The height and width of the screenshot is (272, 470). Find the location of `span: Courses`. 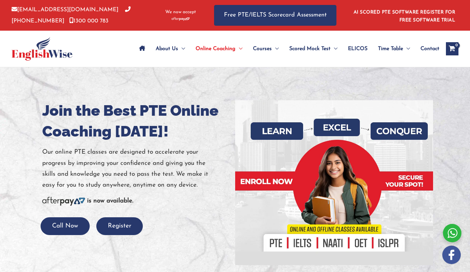

span: Courses is located at coordinates (262, 49).